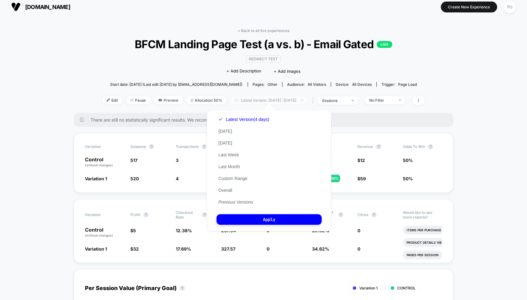 This screenshot has width=527, height=300. What do you see at coordinates (177, 160) in the screenshot?
I see `span: 3` at bounding box center [177, 160].